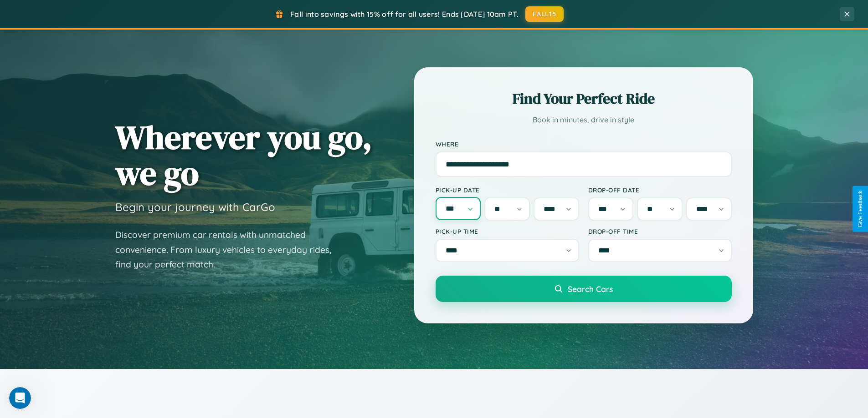  What do you see at coordinates (545, 14) in the screenshot?
I see `button: FALL15` at bounding box center [545, 14].